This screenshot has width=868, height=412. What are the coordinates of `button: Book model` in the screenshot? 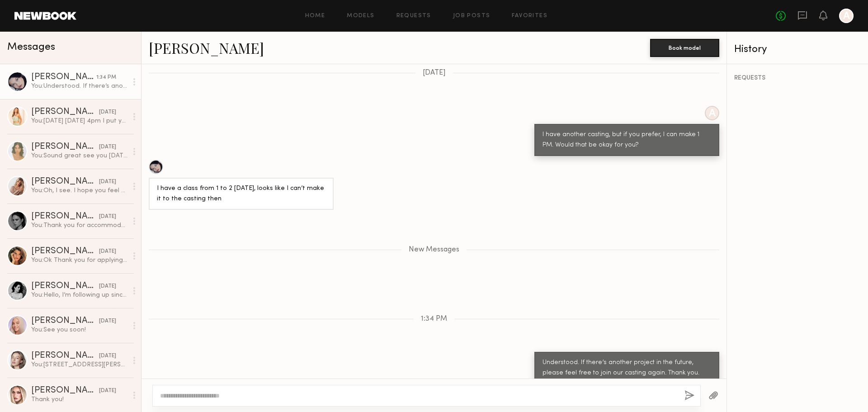 It's located at (684, 48).